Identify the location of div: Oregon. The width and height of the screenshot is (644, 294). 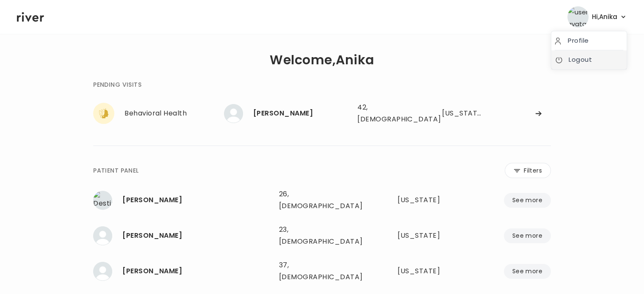
(428, 271).